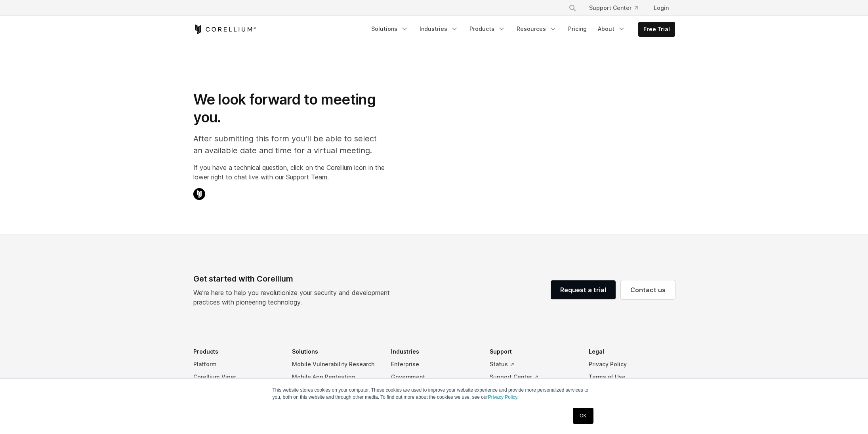 The height and width of the screenshot is (434, 868). What do you see at coordinates (577, 29) in the screenshot?
I see `a: Pricing` at bounding box center [577, 29].